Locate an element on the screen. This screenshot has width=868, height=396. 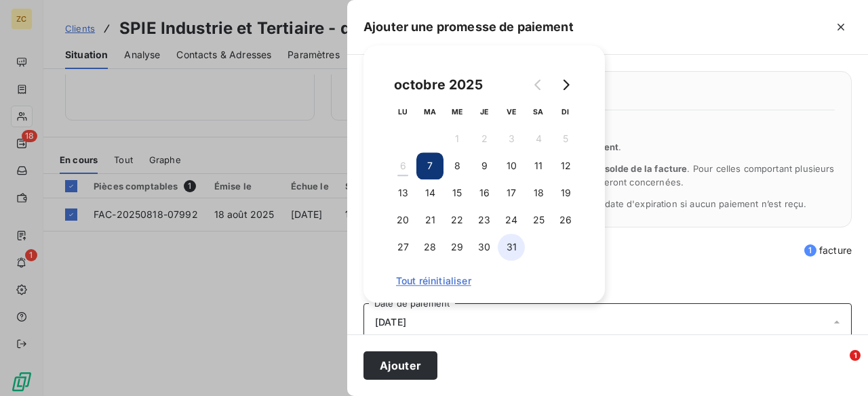
th: mercredi is located at coordinates (457, 111).